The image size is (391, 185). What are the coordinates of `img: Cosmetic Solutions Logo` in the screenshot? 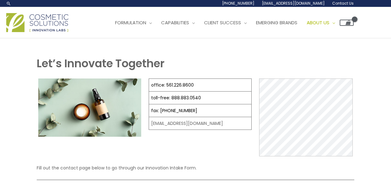 It's located at (37, 22).